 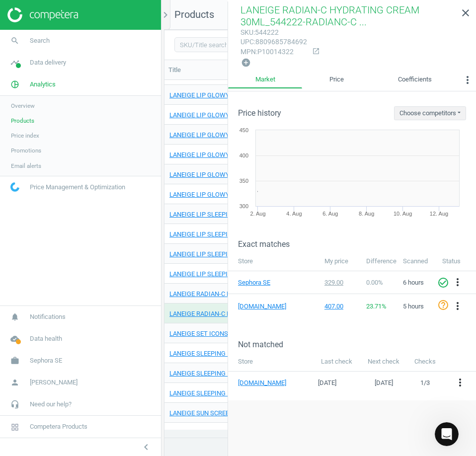 What do you see at coordinates (257, 214) in the screenshot?
I see `tspan: 2. Aug` at bounding box center [257, 214].